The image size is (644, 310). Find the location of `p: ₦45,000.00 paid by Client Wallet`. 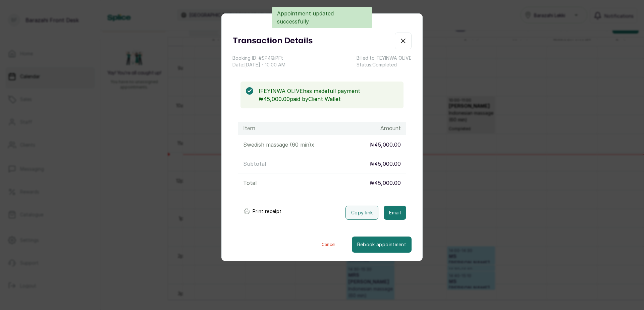

p: ₦45,000.00 paid by Client Wallet is located at coordinates (328, 99).